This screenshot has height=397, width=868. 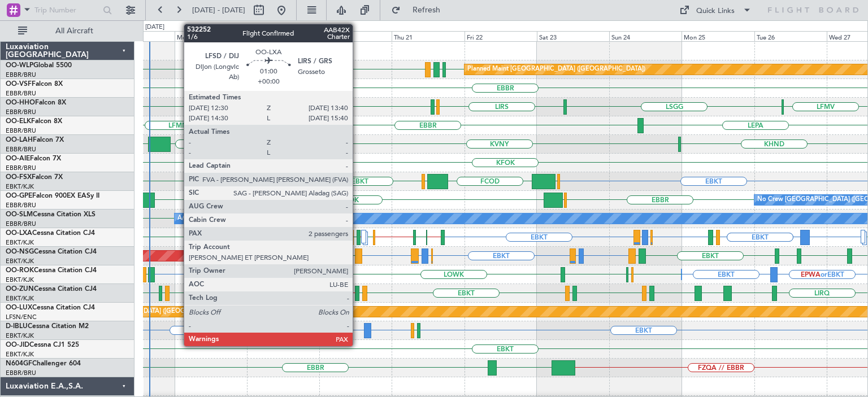 I want to click on div: Sun 24, so click(x=645, y=36).